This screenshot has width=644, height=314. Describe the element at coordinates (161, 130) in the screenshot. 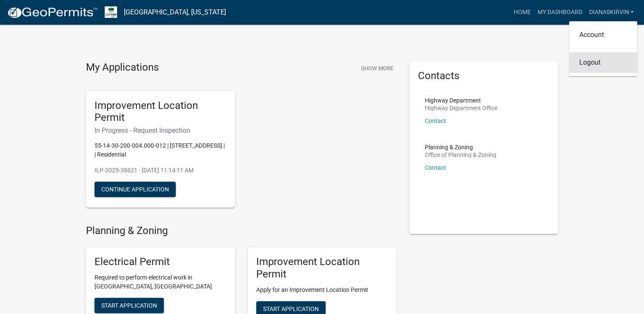

I see `h6: In Progress - Request Inspection` at that location.